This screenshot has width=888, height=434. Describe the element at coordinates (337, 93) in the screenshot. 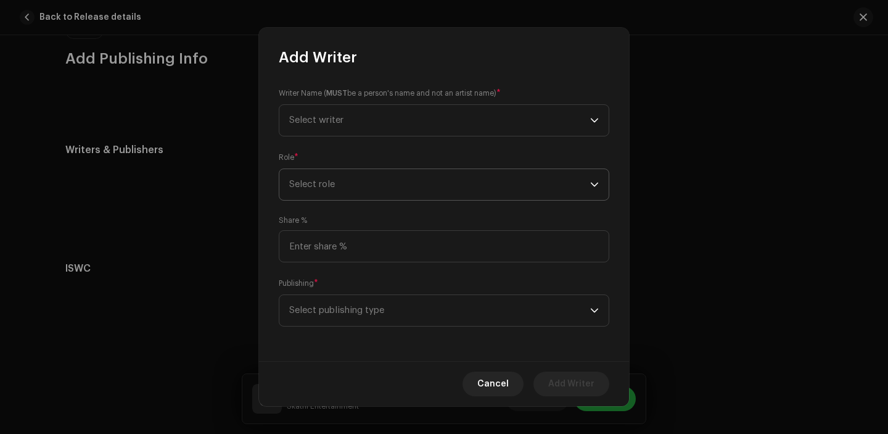

I see `strong: MUST` at that location.